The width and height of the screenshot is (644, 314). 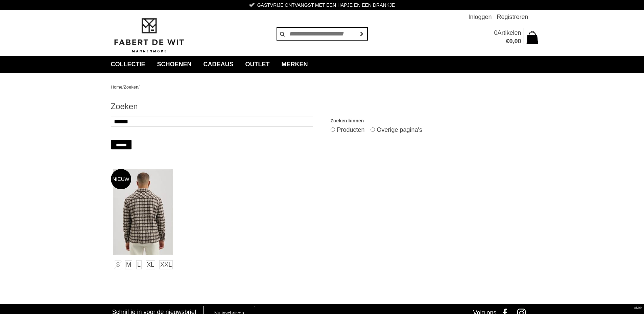 I want to click on a: Divide, so click(x=638, y=307).